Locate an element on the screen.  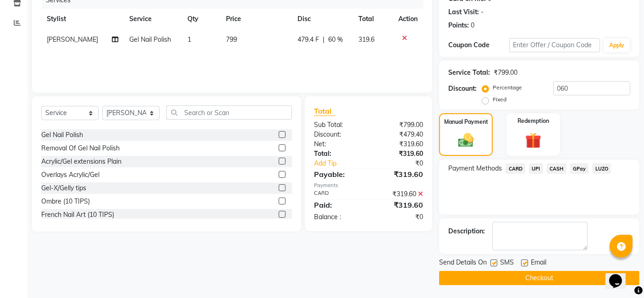
span: CARD is located at coordinates (515, 168).